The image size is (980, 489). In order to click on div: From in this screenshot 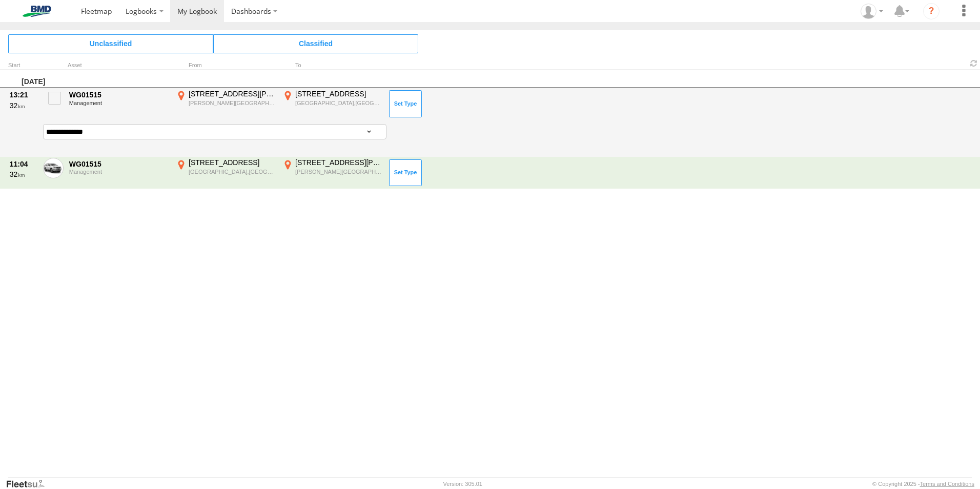, I will do `click(225, 66)`.